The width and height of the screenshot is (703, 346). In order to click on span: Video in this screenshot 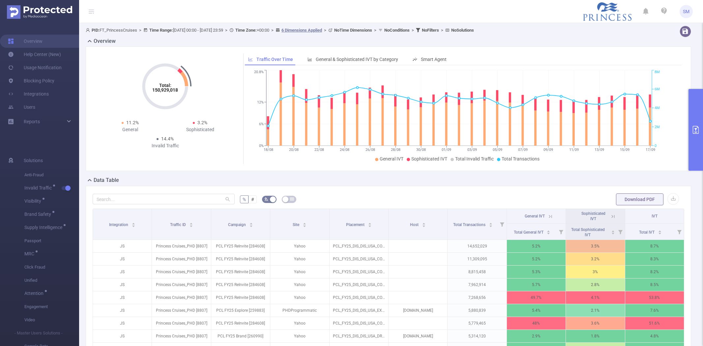, I will do `click(52, 320)`.